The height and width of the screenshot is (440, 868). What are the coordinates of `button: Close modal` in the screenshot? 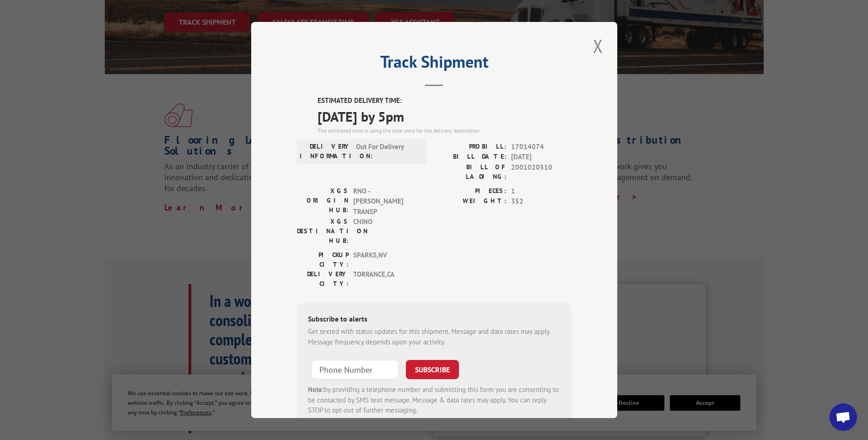 It's located at (598, 46).